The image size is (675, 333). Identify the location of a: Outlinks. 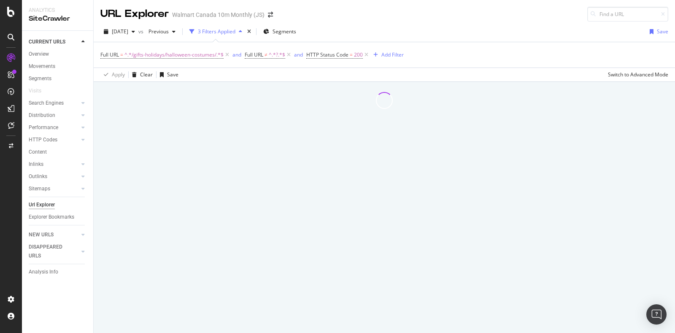
(54, 176).